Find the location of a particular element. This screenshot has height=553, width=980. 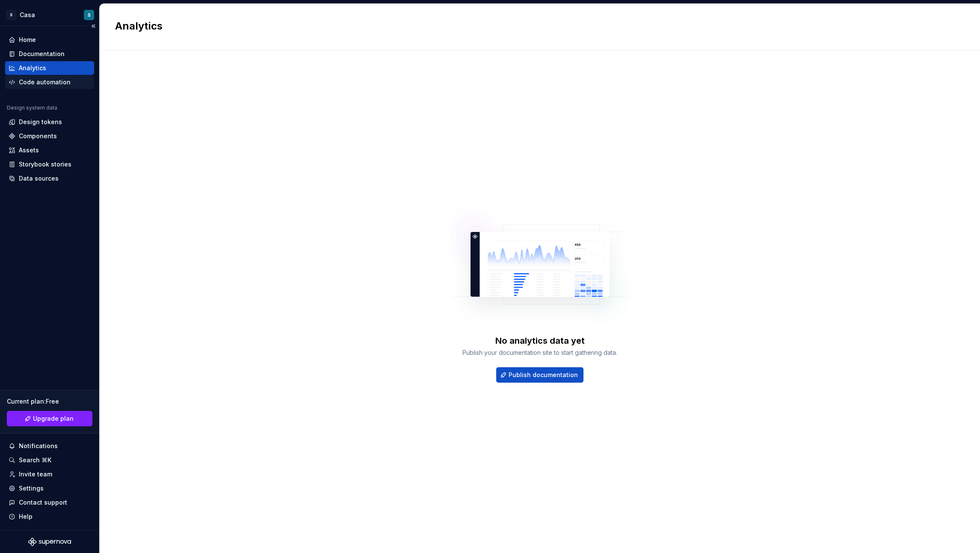

button: Publish documentation is located at coordinates (540, 375).